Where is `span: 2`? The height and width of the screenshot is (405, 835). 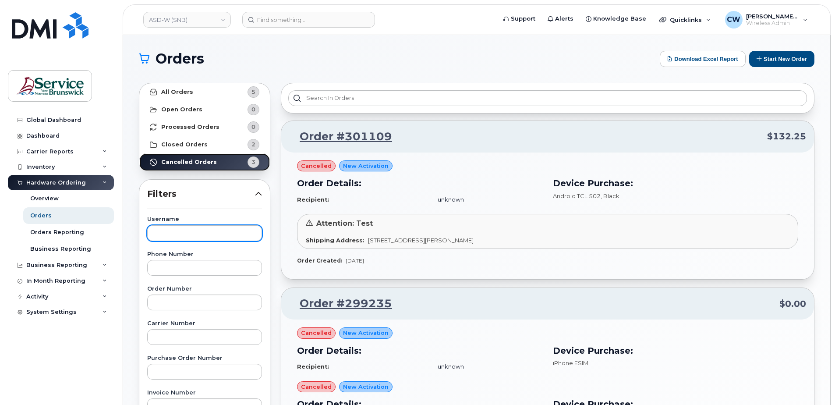 span: 2 is located at coordinates (253, 144).